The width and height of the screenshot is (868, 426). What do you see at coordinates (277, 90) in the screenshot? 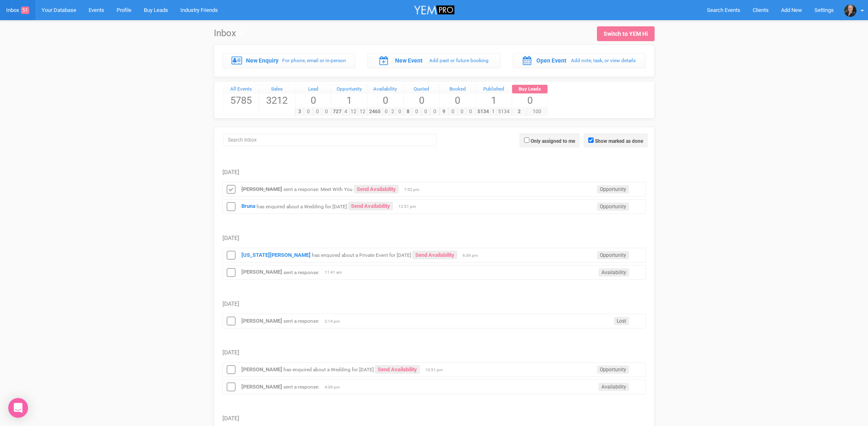
I see `a: Sales` at bounding box center [277, 90].